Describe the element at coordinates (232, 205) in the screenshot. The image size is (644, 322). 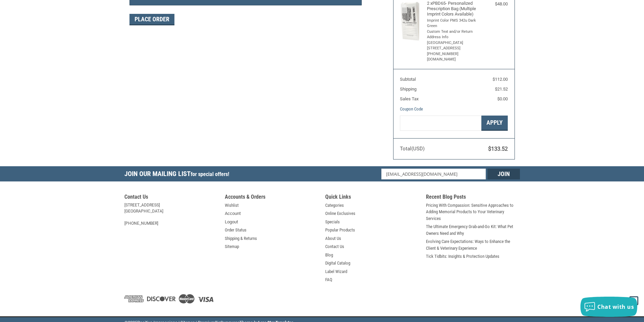
I see `a: Wishlist` at that location.